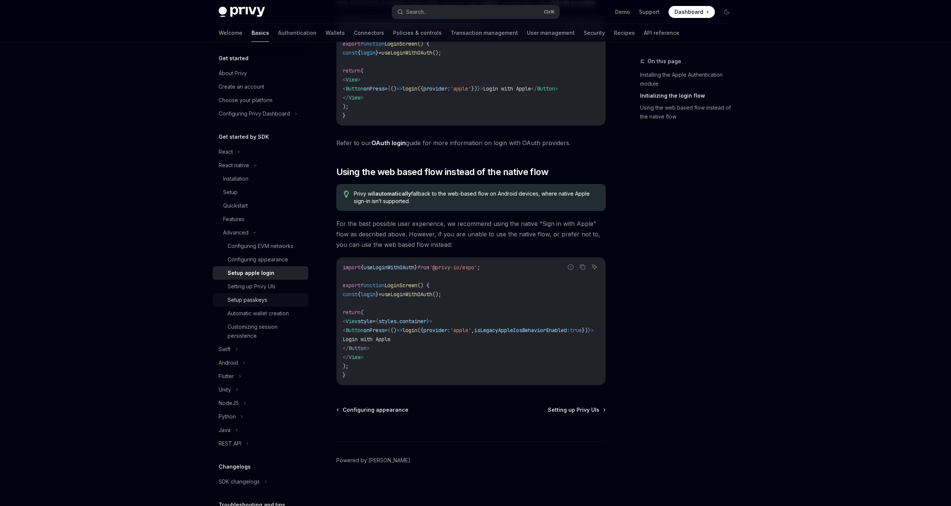 The image size is (951, 506). What do you see at coordinates (260, 259) in the screenshot?
I see `a: Configuring appearance` at bounding box center [260, 259].